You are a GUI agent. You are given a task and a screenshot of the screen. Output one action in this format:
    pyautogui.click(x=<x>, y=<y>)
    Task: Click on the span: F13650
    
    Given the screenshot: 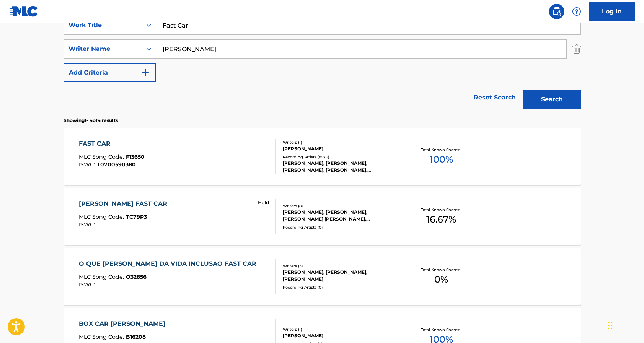 What is the action you would take?
    pyautogui.click(x=135, y=157)
    